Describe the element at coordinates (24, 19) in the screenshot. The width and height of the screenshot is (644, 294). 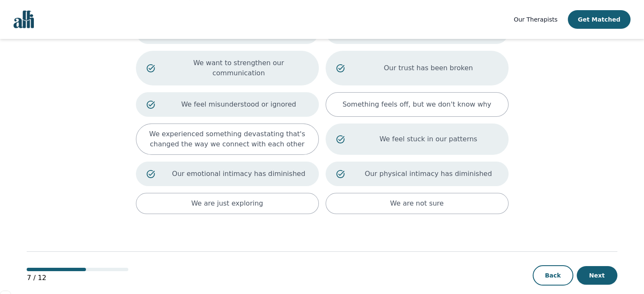
I see `img: alli logo` at that location.